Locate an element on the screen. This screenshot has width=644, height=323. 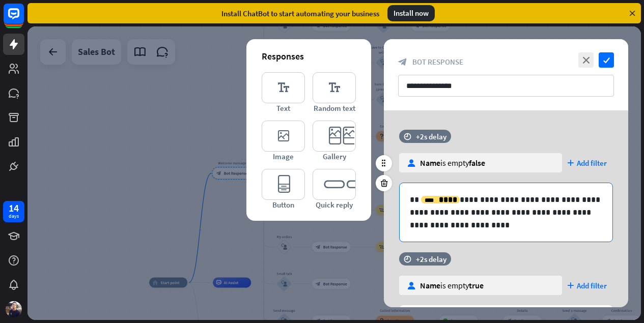
div: Install now is located at coordinates (411, 13).